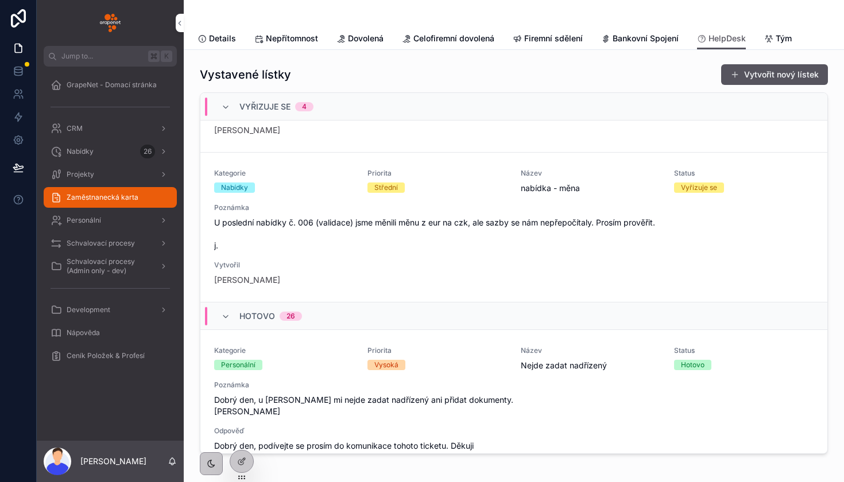  I want to click on span: Nápověda, so click(83, 333).